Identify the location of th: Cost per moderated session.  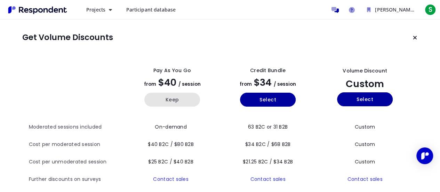
(77, 144).